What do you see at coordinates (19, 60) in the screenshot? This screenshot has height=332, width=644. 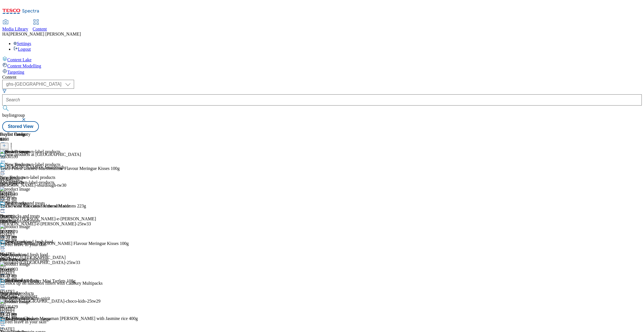 I see `span: Content Lake` at bounding box center [19, 60].